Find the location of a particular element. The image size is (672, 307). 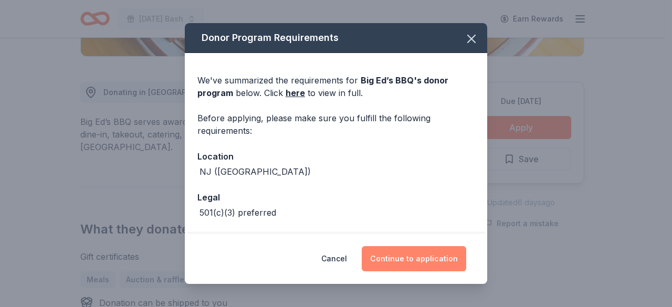

div: We've summarized the requirements for below. Click to view in full. is located at coordinates (336, 87).